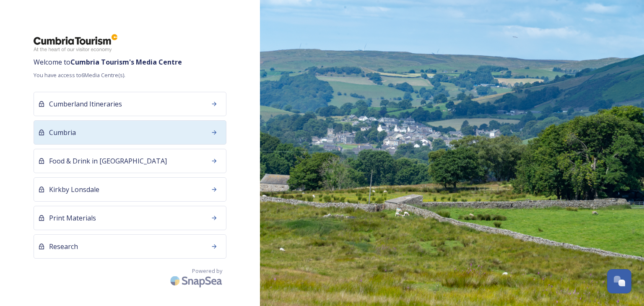  Describe the element at coordinates (619, 281) in the screenshot. I see `button: Open Chat` at that location.